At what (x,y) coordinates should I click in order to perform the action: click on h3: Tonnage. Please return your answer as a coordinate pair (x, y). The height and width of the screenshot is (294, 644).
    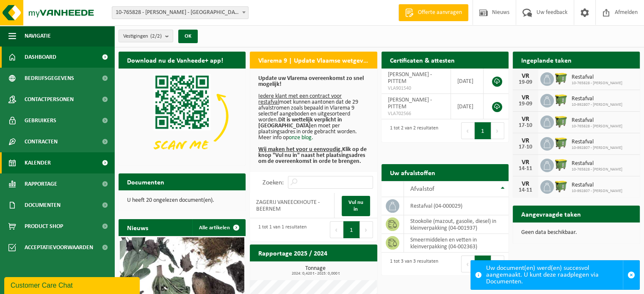
    Looking at the image, I should click on (315, 271).